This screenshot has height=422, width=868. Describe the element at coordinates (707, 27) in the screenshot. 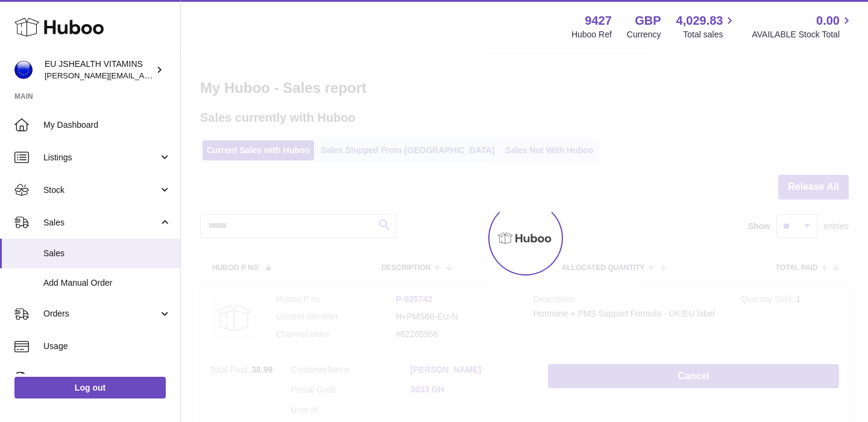

I see `a: 4,029.83 Total sales` at that location.